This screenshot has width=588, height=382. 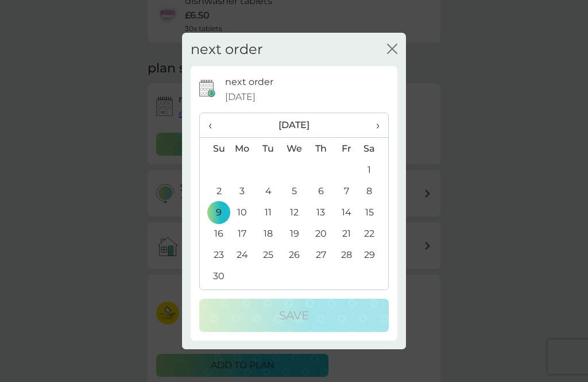 I want to click on td: 2, so click(x=214, y=190).